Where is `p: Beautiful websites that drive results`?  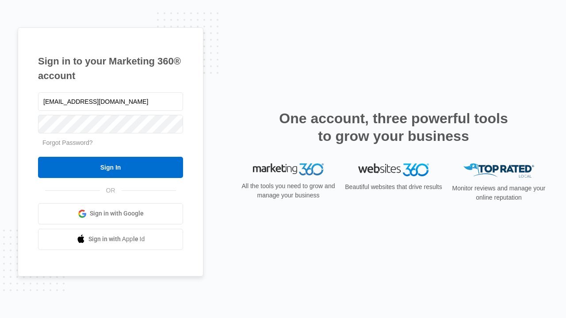
p: Beautiful websites that drive results is located at coordinates (394, 187).